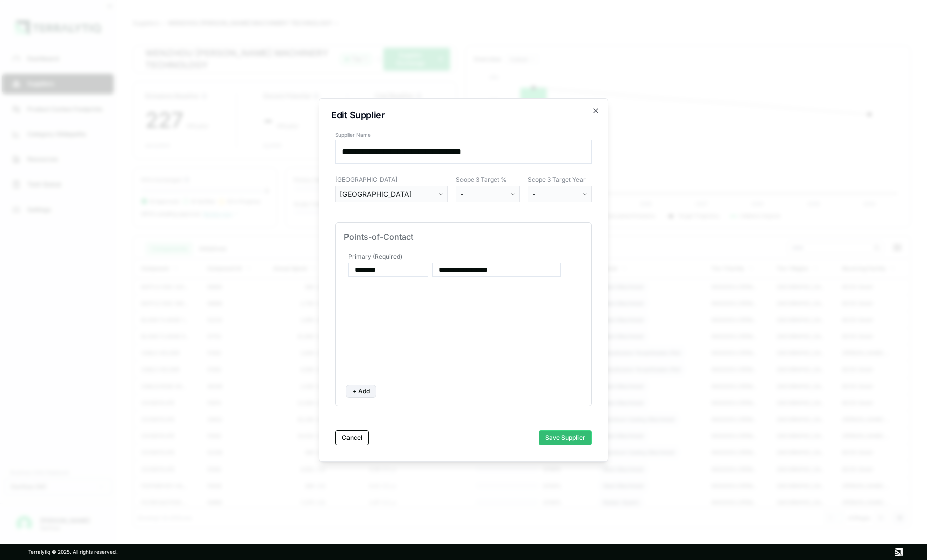 The height and width of the screenshot is (560, 927). Describe the element at coordinates (464, 257) in the screenshot. I see `div: Primary (Required)` at that location.